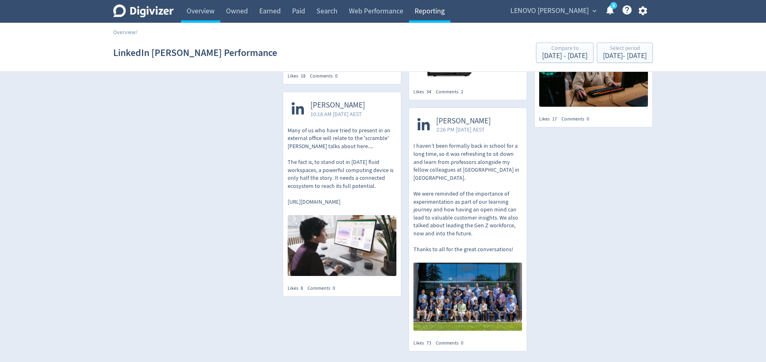  Describe the element at coordinates (303, 76) in the screenshot. I see `span: 18` at that location.